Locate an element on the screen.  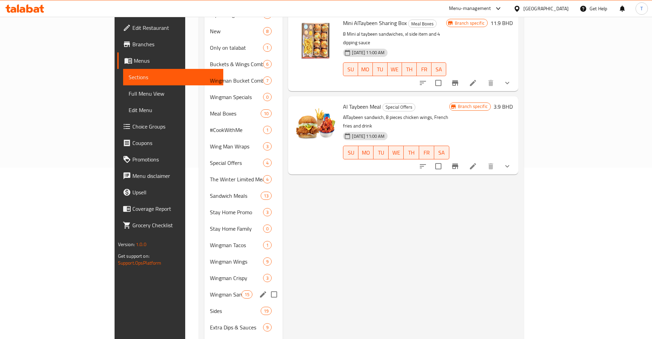
span: Grocery Checklist is located at coordinates (175, 225).